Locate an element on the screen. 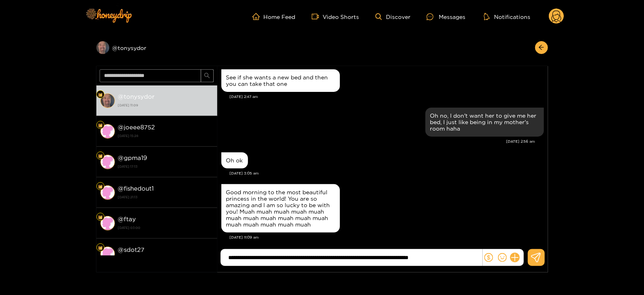 The image size is (644, 295). div: See if she wants a new bed and then you can take that one is located at coordinates (281, 81).